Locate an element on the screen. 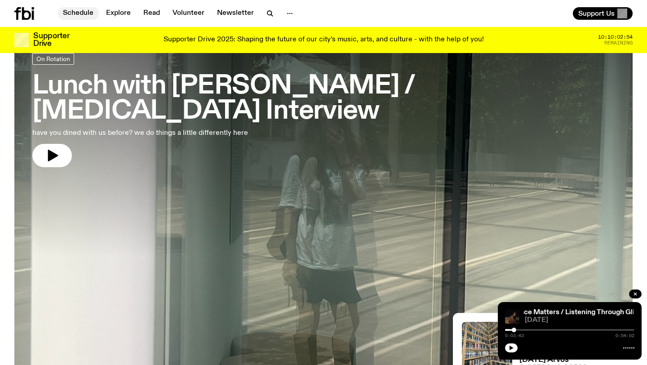  span: On Rotation is located at coordinates (53, 58).